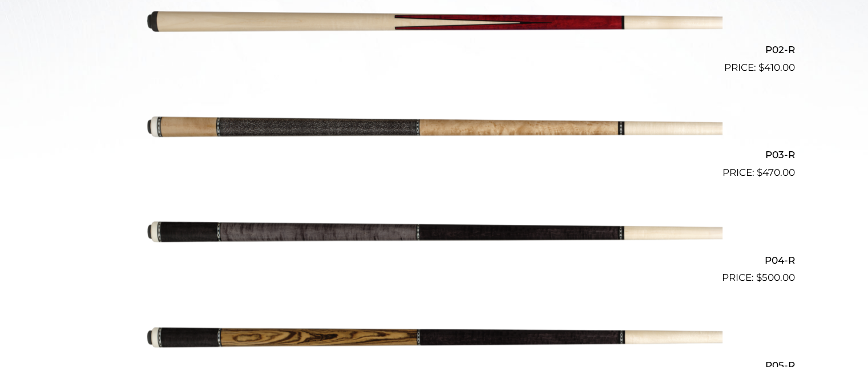  I want to click on a: P04-R $500.00, so click(434, 235).